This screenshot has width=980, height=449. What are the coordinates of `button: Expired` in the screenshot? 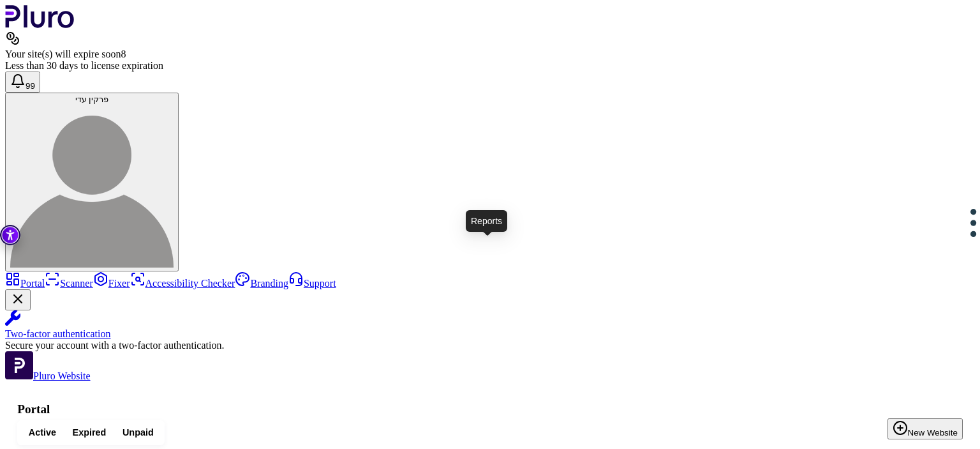 It's located at (89, 433).